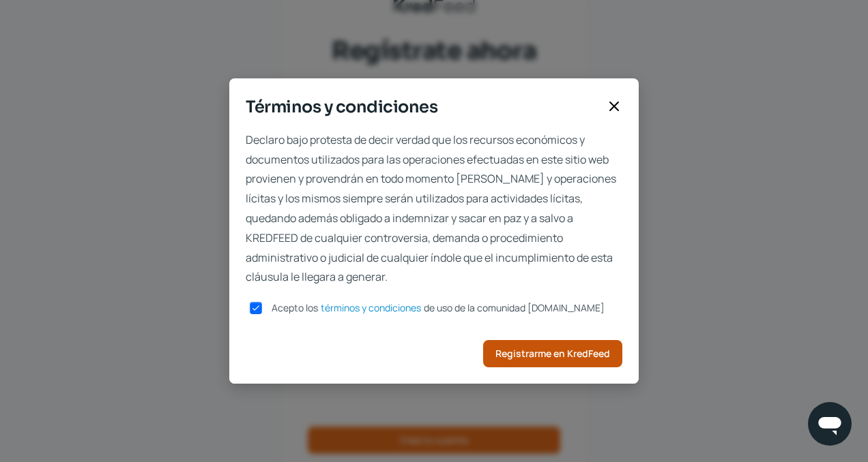  What do you see at coordinates (295, 307) in the screenshot?
I see `span: Acepto los` at bounding box center [295, 307].